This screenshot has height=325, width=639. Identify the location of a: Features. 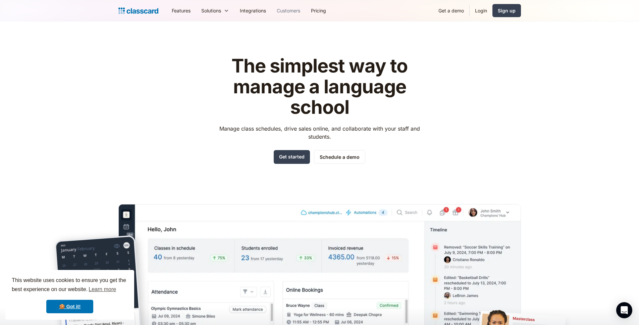
(181, 10).